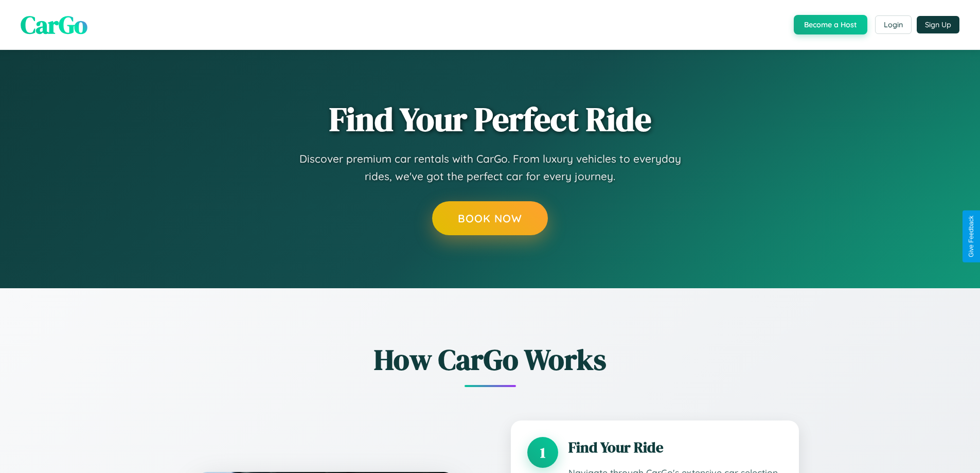  What do you see at coordinates (490, 359) in the screenshot?
I see `h2: How CarGo Works` at bounding box center [490, 359].